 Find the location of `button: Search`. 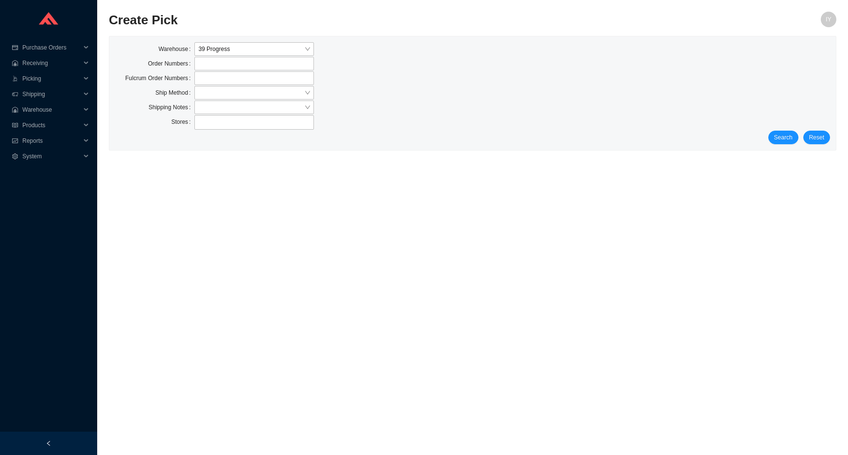

button: Search is located at coordinates (783, 138).